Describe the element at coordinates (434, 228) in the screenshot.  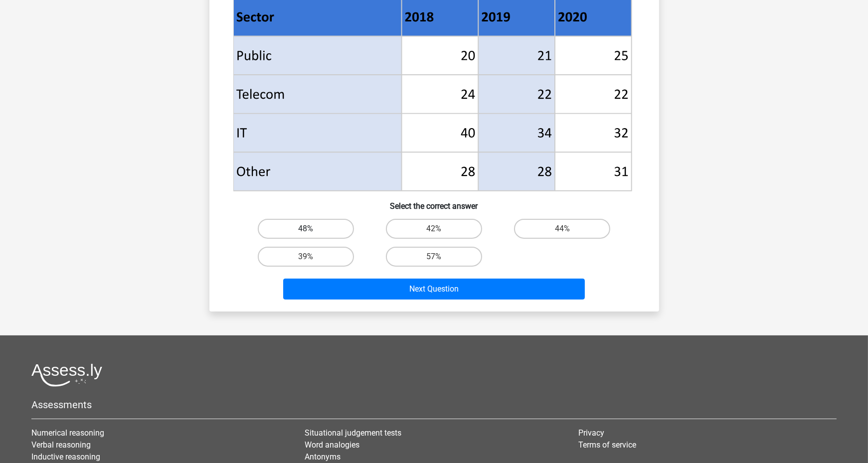
I see `label: 42%` at that location.